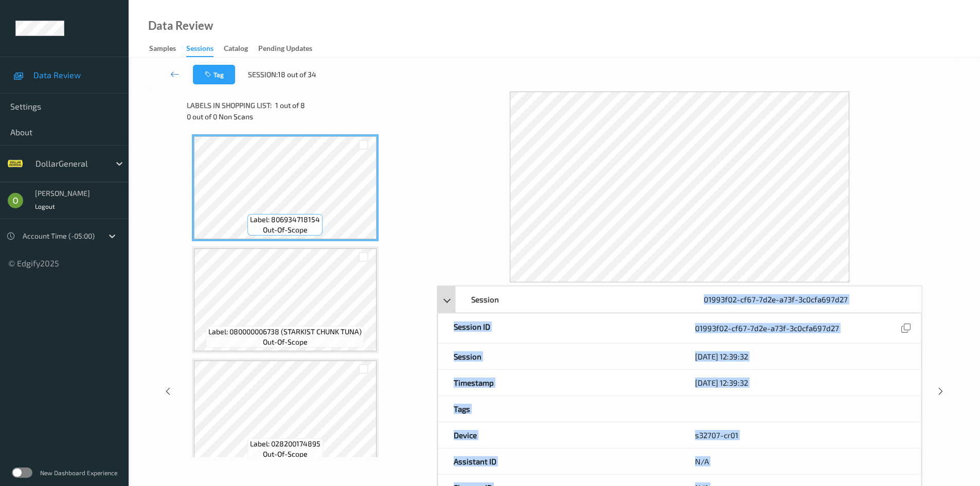 The height and width of the screenshot is (486, 980). Describe the element at coordinates (680, 299) in the screenshot. I see `div: Session01993f02-cf67-7d2e-a73f-3c0cfa697d27` at that location.